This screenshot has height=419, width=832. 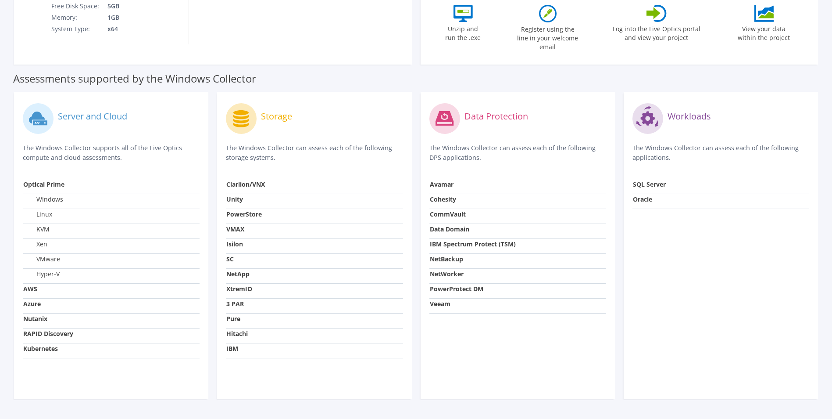 I want to click on label: Register using the line in your welcome email, so click(x=548, y=37).